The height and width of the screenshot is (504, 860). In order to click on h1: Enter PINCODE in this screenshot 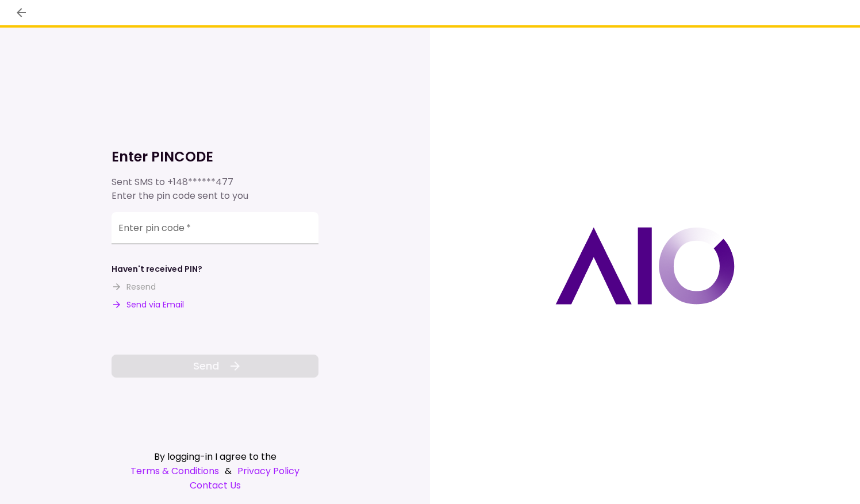, I will do `click(215, 157)`.